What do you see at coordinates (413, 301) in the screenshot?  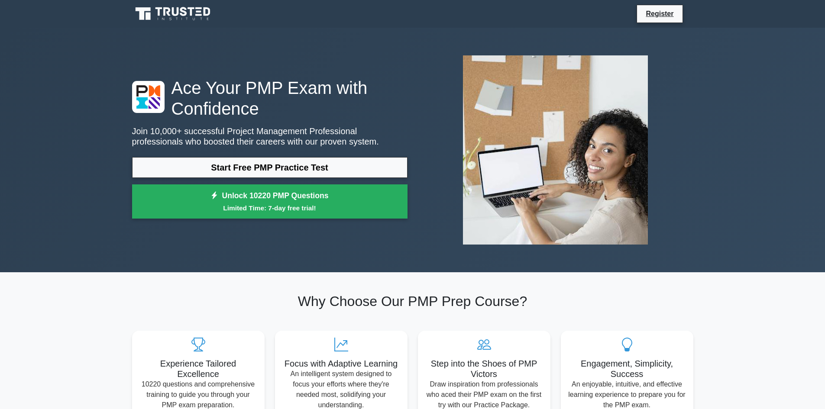 I see `h2: Why Choose Our PMP Prep Course?` at bounding box center [413, 301].